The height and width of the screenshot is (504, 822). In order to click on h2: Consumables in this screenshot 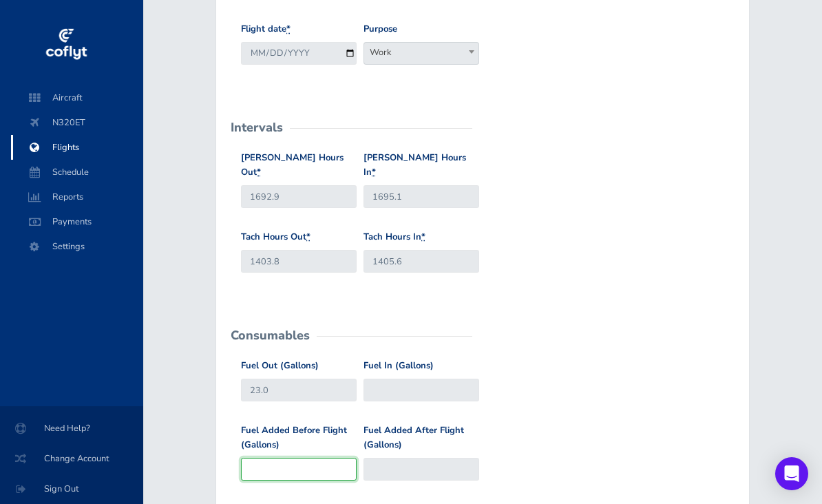, I will do `click(270, 336)`.